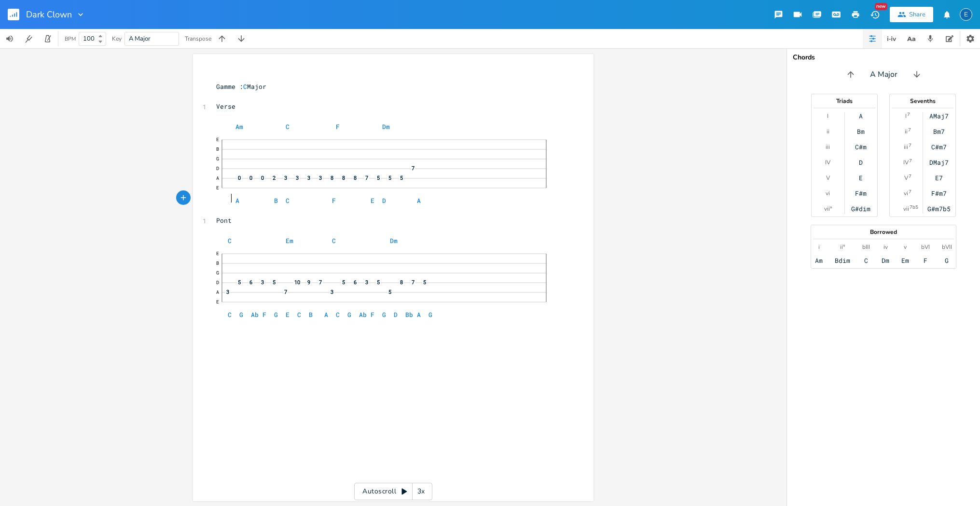  I want to click on text: D, so click(217, 282).